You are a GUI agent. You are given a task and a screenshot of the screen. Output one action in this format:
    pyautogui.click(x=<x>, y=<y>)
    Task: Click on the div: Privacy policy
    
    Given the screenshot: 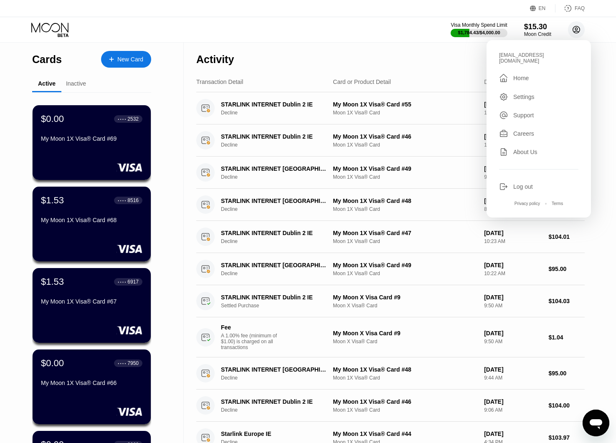 What is the action you would take?
    pyautogui.click(x=527, y=203)
    